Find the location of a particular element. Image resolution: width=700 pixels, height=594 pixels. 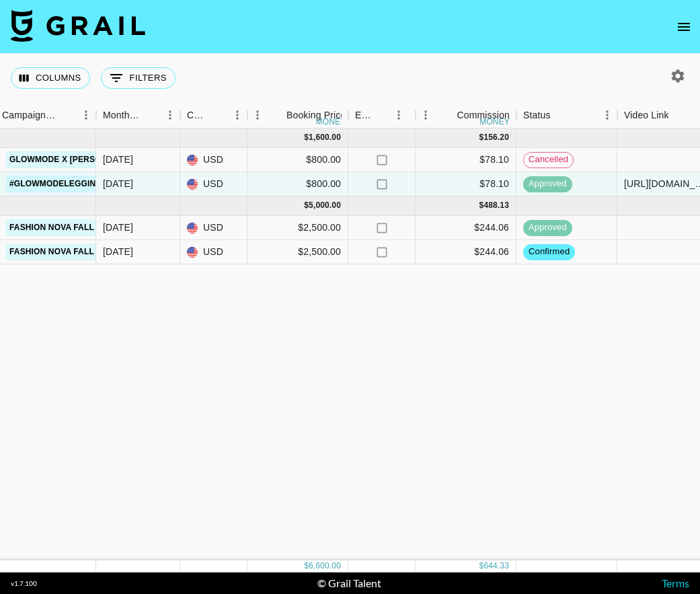

button: open drawer is located at coordinates (684, 27).